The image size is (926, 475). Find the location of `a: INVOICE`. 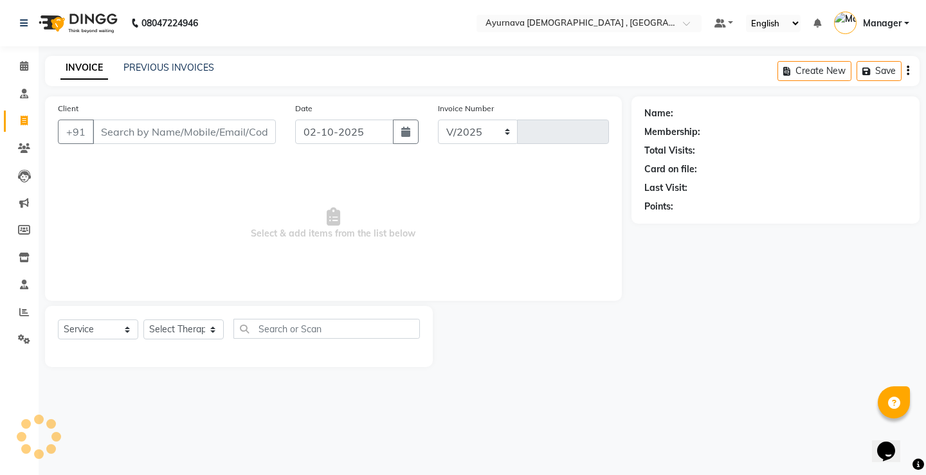

a: INVOICE is located at coordinates (84, 68).